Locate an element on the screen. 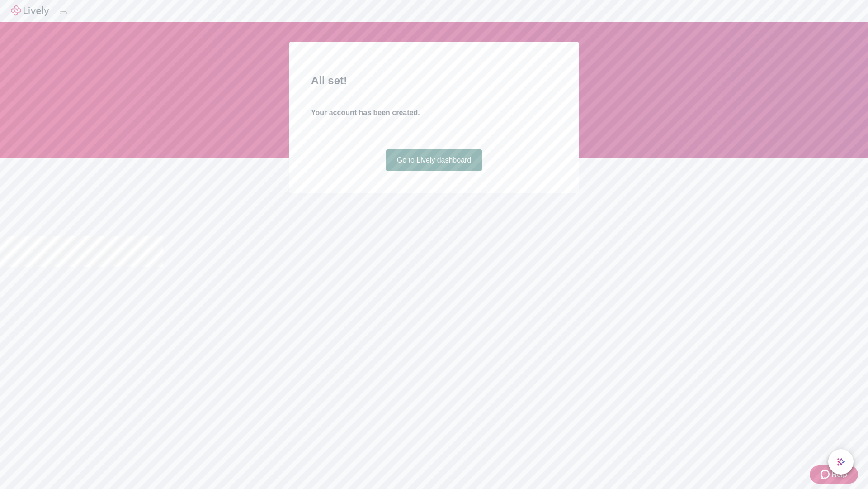 Image resolution: width=868 pixels, height=489 pixels. h4: Your account has been created. is located at coordinates (434, 113).